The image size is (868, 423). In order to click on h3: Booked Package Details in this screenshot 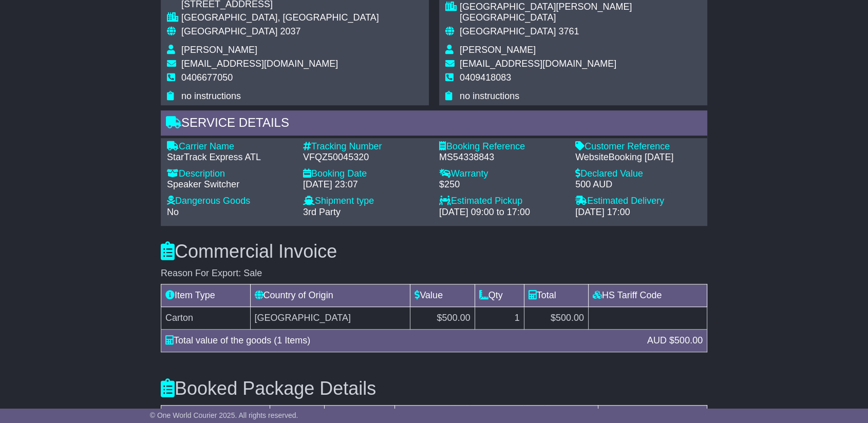, I will do `click(434, 389)`.